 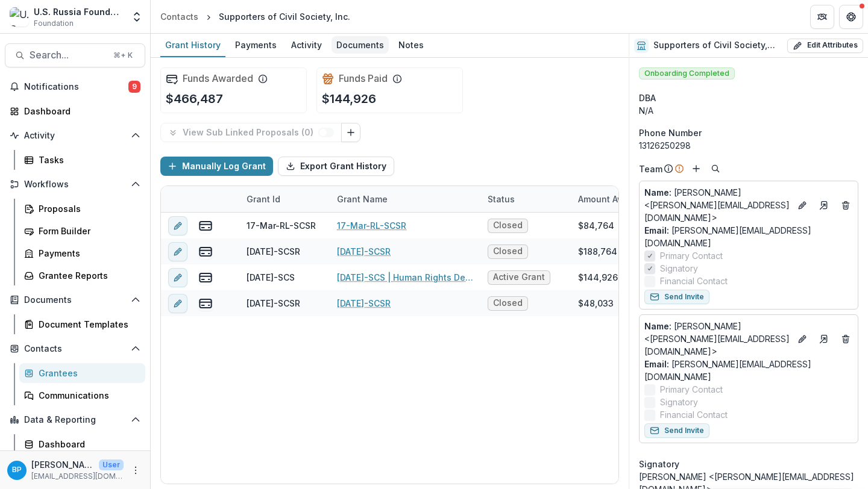 I want to click on button: Manually Log Grant, so click(x=216, y=166).